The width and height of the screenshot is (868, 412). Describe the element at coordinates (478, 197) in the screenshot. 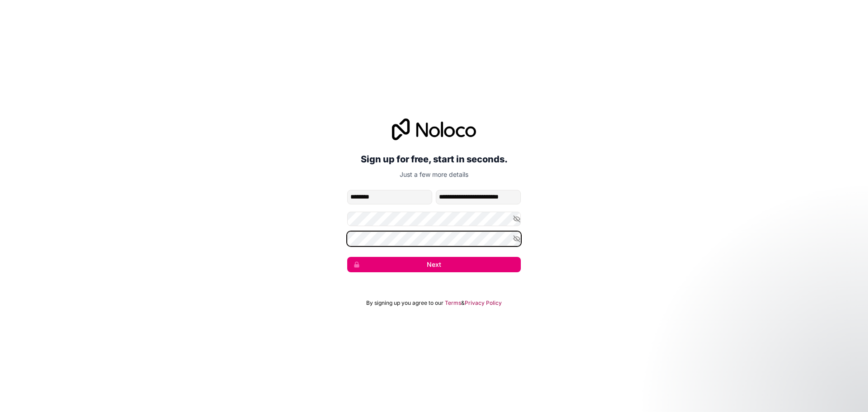

I see `input: family-name` at that location.